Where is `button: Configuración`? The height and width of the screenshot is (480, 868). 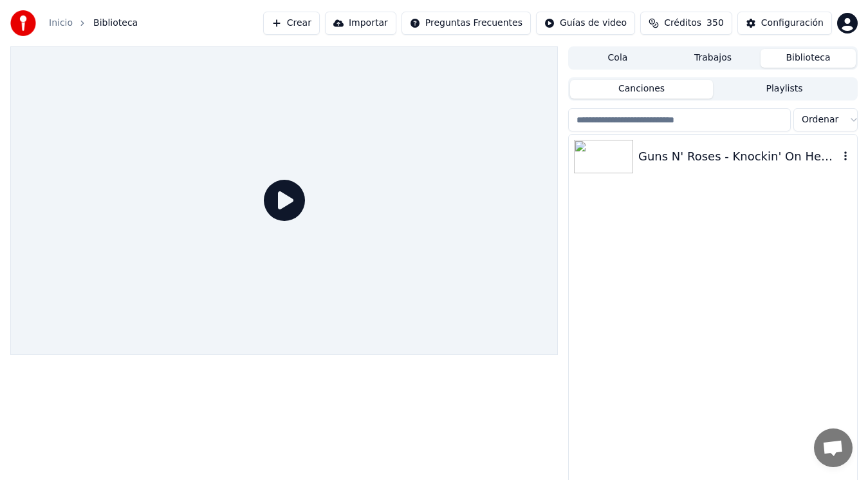 button: Configuración is located at coordinates (785, 23).